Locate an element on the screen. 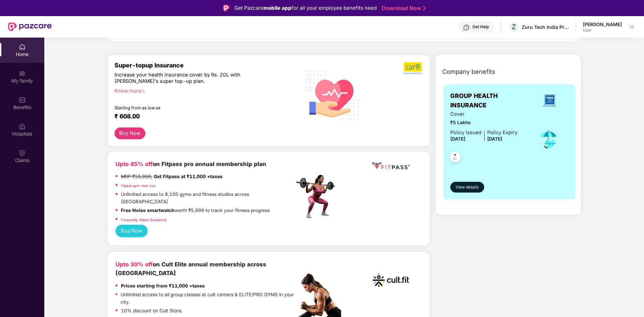  img: insurerLogo is located at coordinates (550, 101).